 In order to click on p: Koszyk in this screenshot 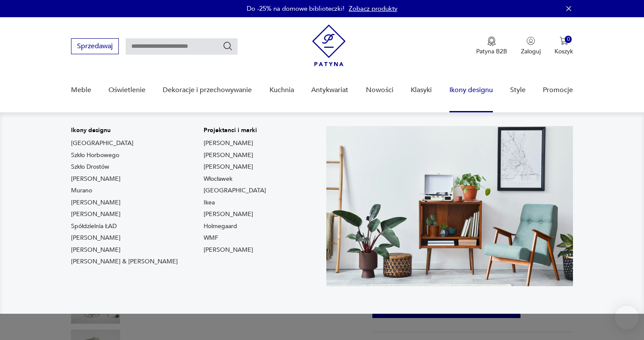, I will do `click(564, 51)`.